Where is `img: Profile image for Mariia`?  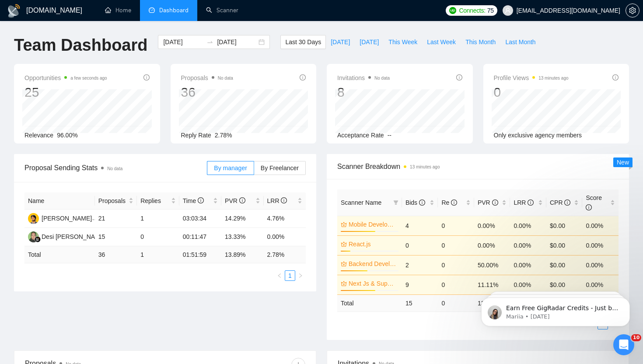
img: Profile image for Mariia is located at coordinates (26, 33).